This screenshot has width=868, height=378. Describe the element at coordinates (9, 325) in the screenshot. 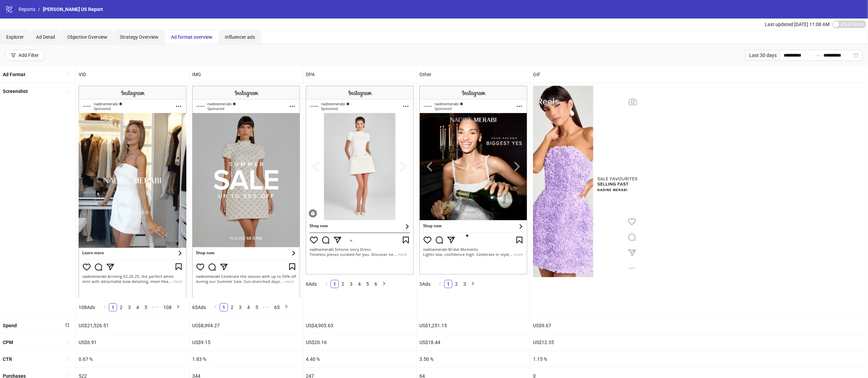

I see `b: Spend` at that location.